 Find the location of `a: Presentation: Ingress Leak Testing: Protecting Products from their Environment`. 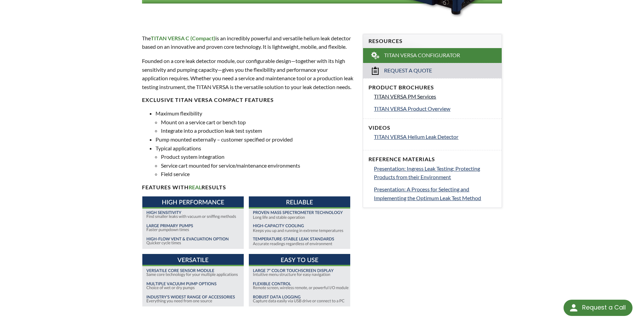

a: Presentation: Ingress Leak Testing: Protecting Products from their Environment is located at coordinates (435, 173).